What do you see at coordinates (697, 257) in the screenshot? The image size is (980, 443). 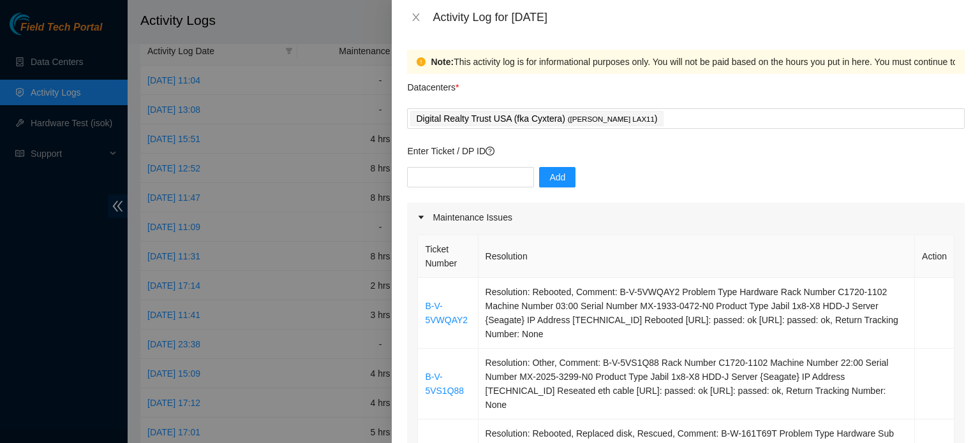 I see `th: Resolution` at bounding box center [697, 257].